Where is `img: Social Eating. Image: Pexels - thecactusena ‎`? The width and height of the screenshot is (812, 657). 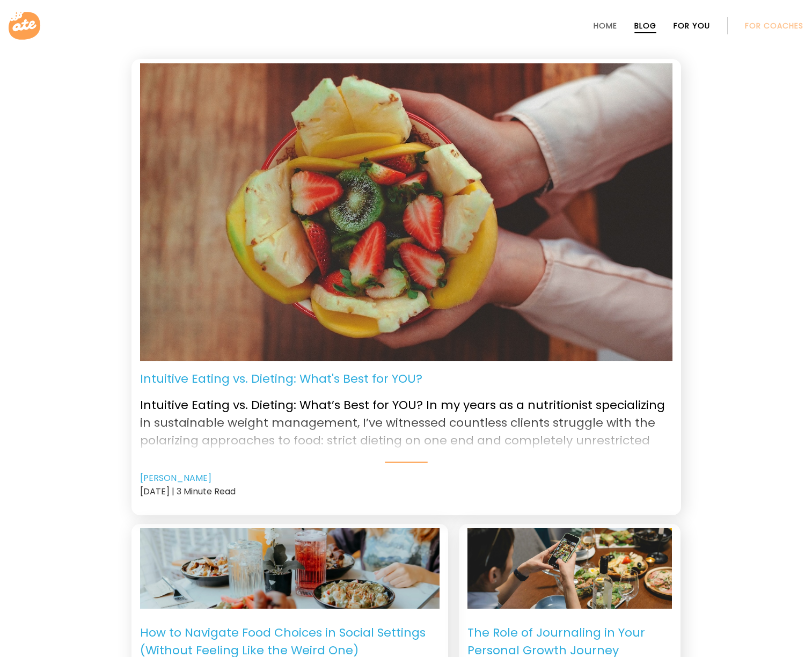
img: Social Eating. Image: Pexels - thecactusena ‎ is located at coordinates (290, 568).